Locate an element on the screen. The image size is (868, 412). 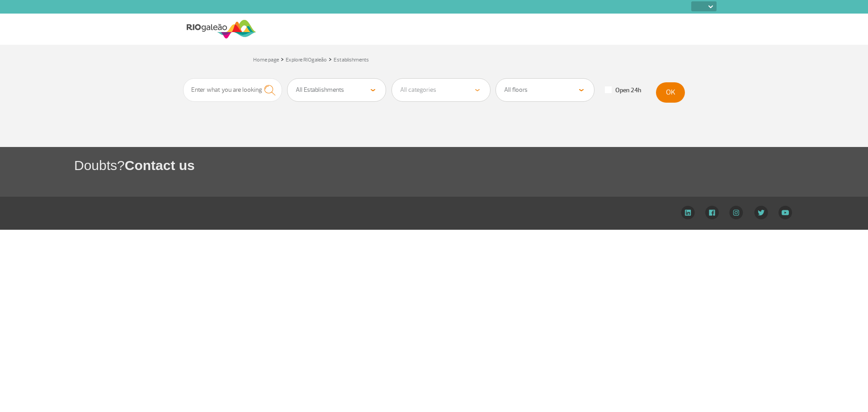
a: Explore RIOgaleão is located at coordinates (306, 60).